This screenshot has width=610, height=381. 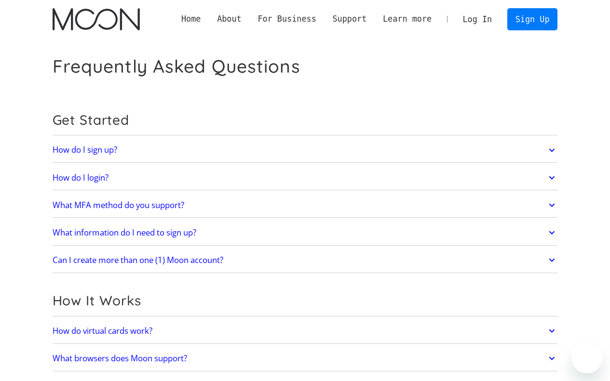 I want to click on h2: How do virtual cards work?, so click(x=102, y=331).